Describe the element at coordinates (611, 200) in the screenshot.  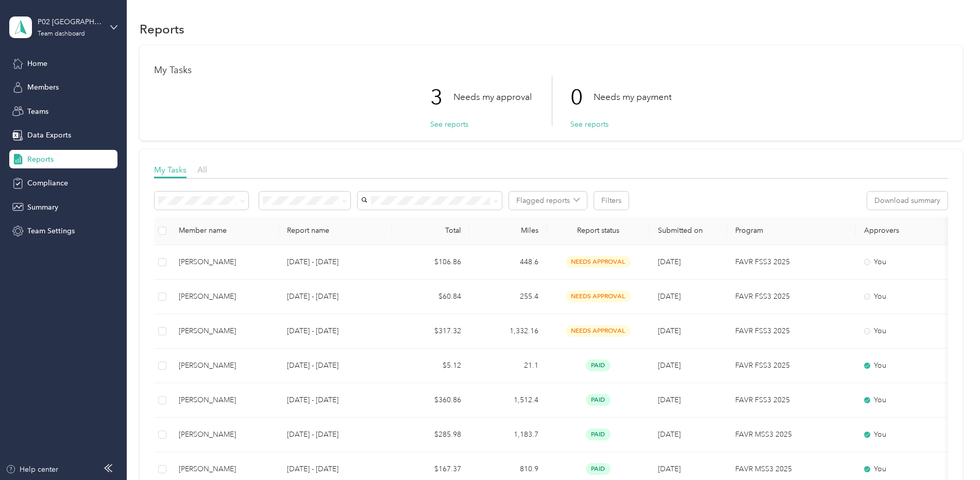
I see `button: Filters` at that location.